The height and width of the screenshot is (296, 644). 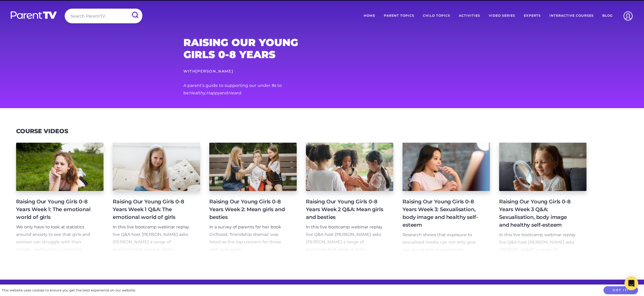 I want to click on h4: Raising Our Young Girls 0-8 Years Week 3 Q&A: Sexualisation, body image and healthy self-esteem, so click(x=538, y=213).